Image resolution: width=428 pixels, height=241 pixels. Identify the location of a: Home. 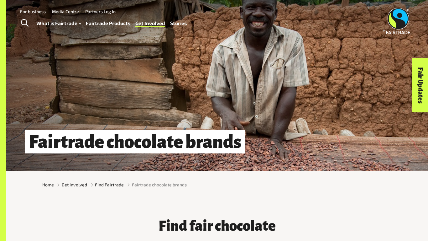
(48, 184).